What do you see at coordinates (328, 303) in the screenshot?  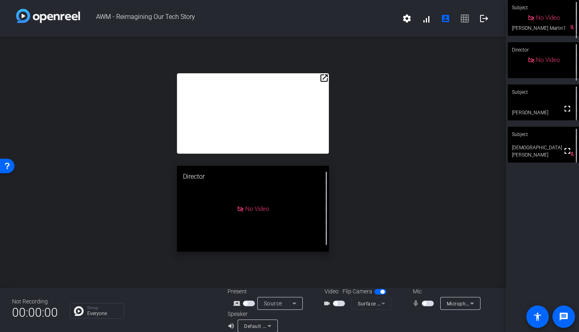 I see `mat-icon: videocam_outline` at bounding box center [328, 303].